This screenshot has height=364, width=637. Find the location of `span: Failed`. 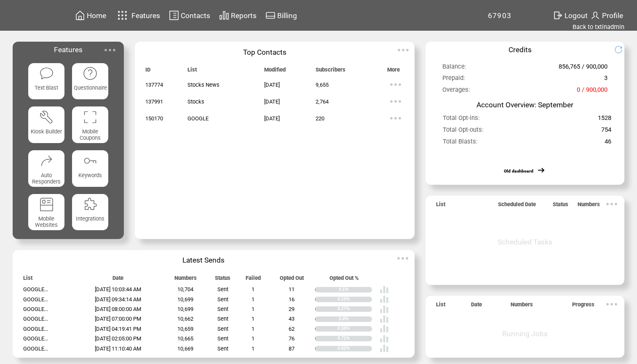

span: Failed is located at coordinates (253, 280).